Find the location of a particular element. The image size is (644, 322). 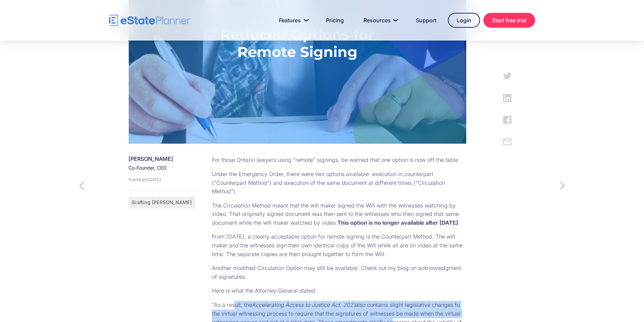

div: Co-Founder, CEO is located at coordinates (162, 168).